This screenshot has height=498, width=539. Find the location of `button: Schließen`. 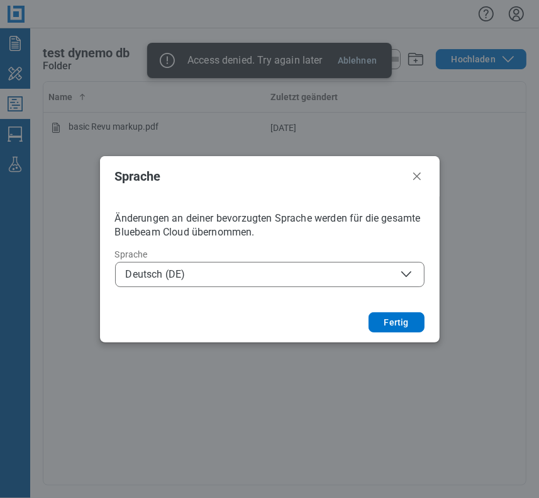

button: Schließen is located at coordinates (417, 176).